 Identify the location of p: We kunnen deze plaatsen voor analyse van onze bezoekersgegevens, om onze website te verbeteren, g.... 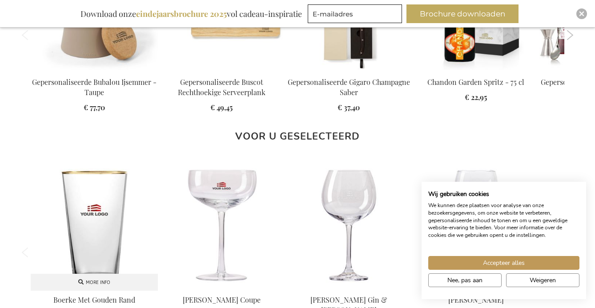
(504, 221).